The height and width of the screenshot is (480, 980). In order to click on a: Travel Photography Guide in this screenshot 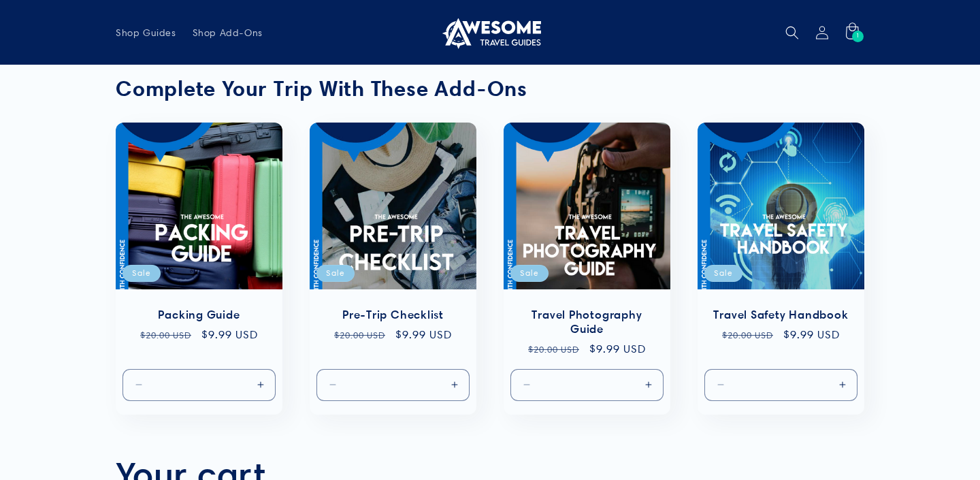, I will do `click(587, 322)`.